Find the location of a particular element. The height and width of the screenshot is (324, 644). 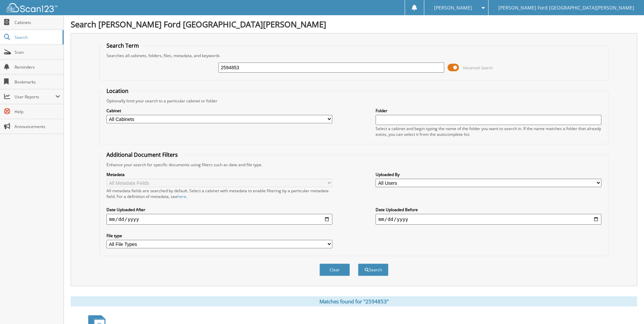

div: Searches all cabinets, folders, files, metadata, and keywords is located at coordinates (354, 55).